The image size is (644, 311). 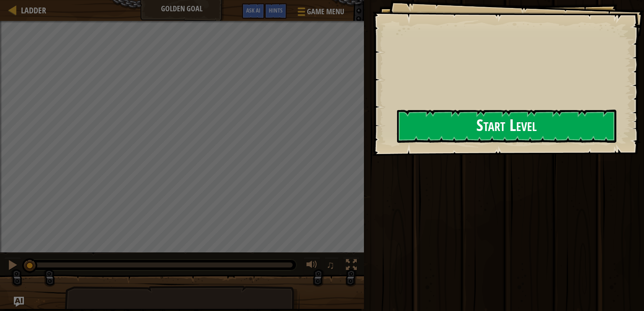 I want to click on span: Ask AI, so click(x=253, y=10).